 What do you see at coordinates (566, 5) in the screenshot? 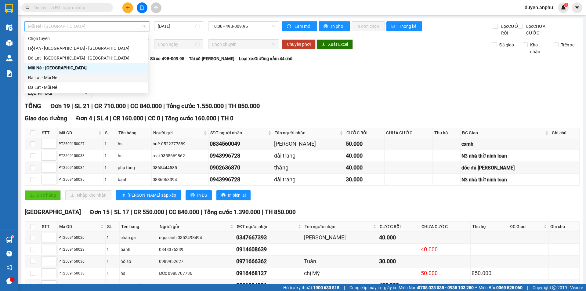
I see `sup: 1` at bounding box center [566, 5].